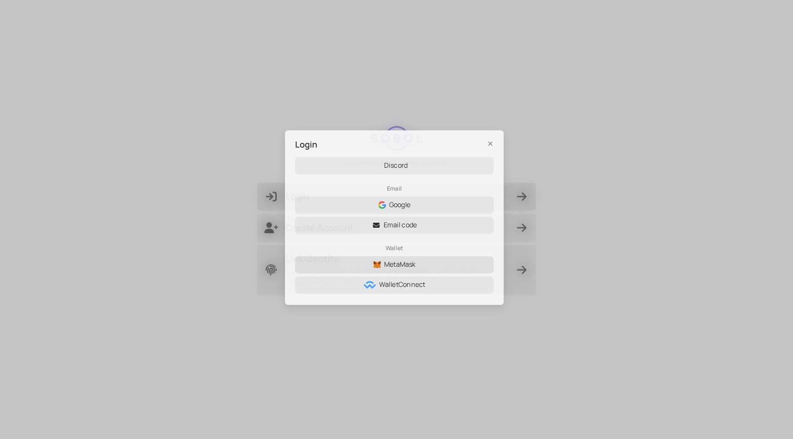  Describe the element at coordinates (405, 293) in the screenshot. I see `span: WalletConnect` at that location.